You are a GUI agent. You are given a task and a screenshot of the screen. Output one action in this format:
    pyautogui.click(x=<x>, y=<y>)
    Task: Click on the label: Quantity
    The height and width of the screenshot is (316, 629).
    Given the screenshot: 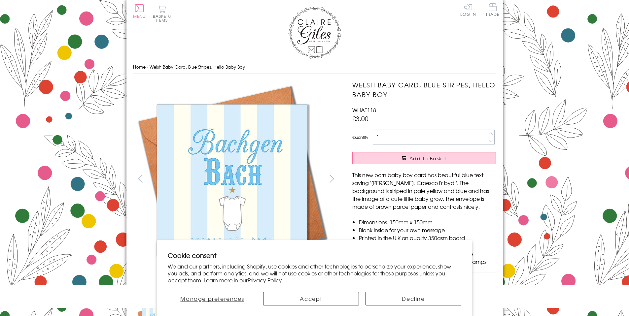 What is the action you would take?
    pyautogui.click(x=360, y=137)
    